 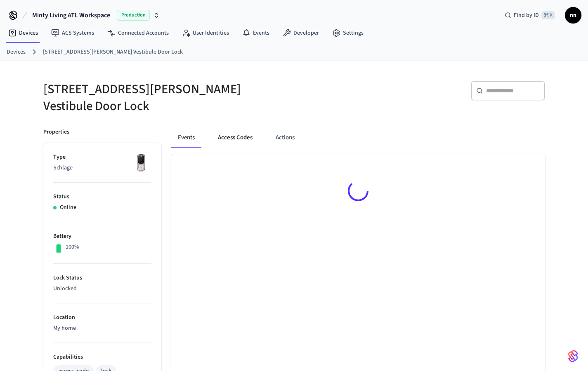 I want to click on p: Status, so click(x=103, y=197).